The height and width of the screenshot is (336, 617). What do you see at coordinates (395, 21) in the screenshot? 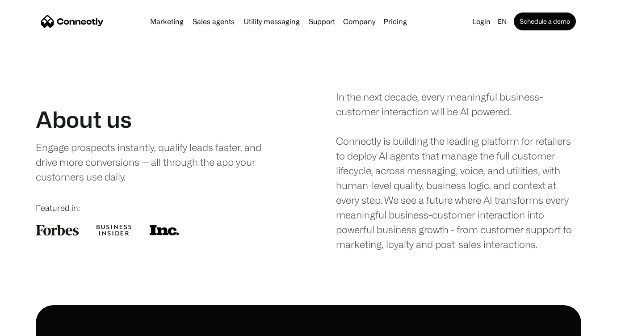
I see `a: Pricing` at bounding box center [395, 21].